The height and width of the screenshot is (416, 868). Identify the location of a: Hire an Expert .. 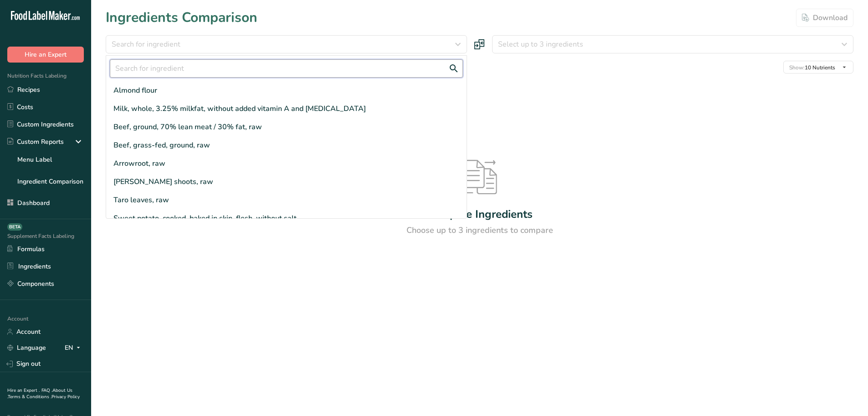
(24, 390).